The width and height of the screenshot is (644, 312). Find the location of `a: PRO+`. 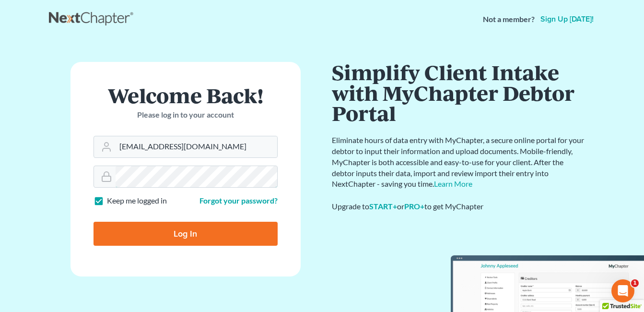

a: PRO+ is located at coordinates (414, 206).